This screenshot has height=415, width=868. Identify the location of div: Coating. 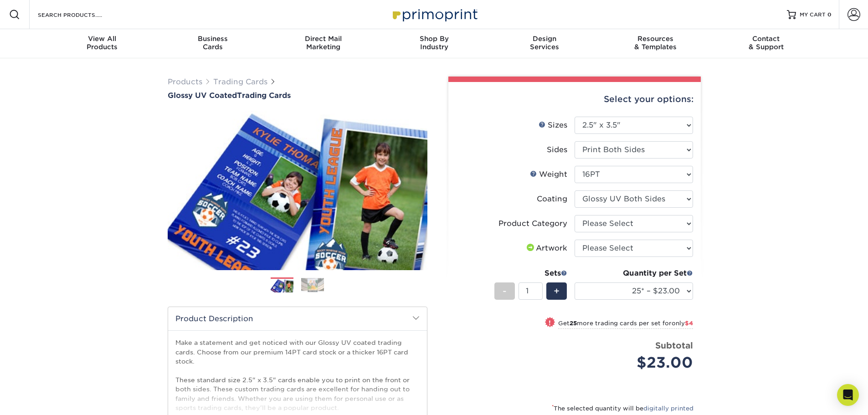
(552, 199).